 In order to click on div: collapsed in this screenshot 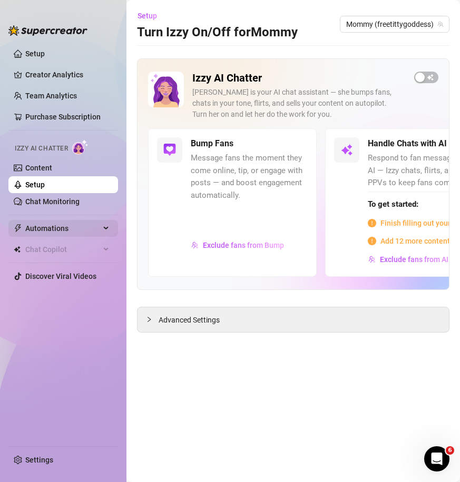, I will do `click(152, 320)`.